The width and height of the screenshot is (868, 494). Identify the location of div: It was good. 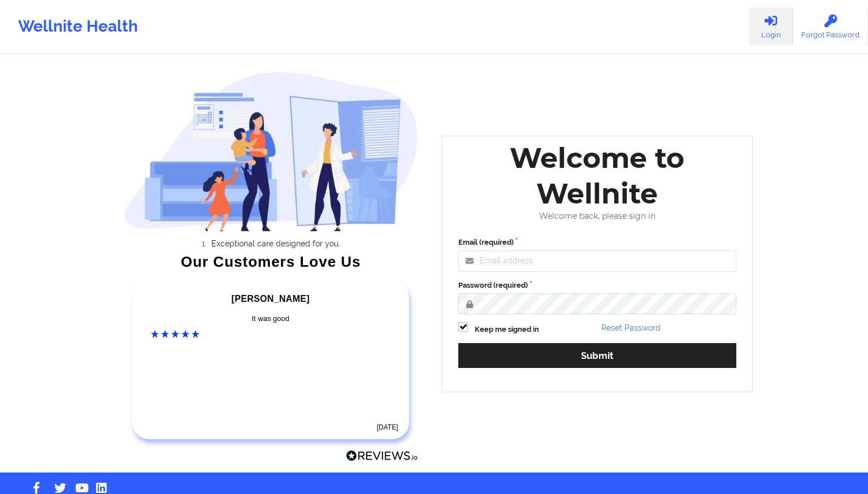
(270, 319).